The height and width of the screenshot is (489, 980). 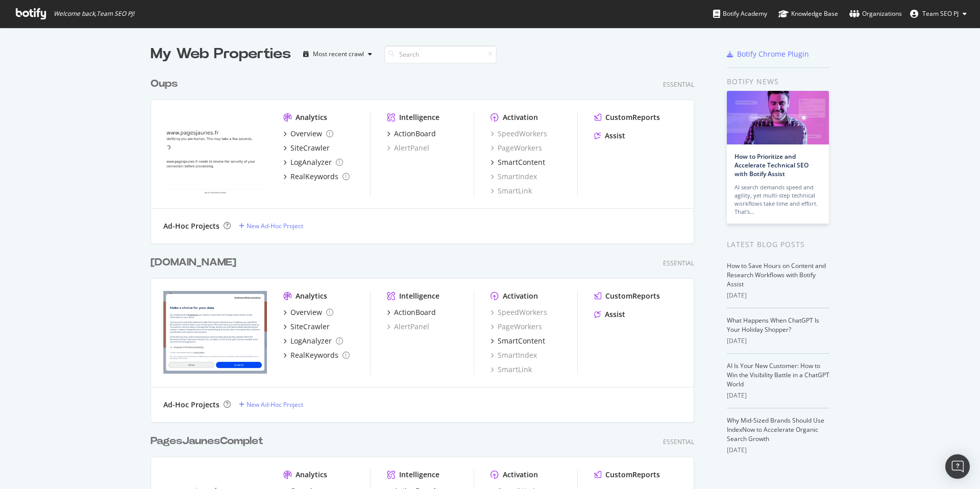 I want to click on img: www.pagesjaunes.fr/oups, so click(x=215, y=154).